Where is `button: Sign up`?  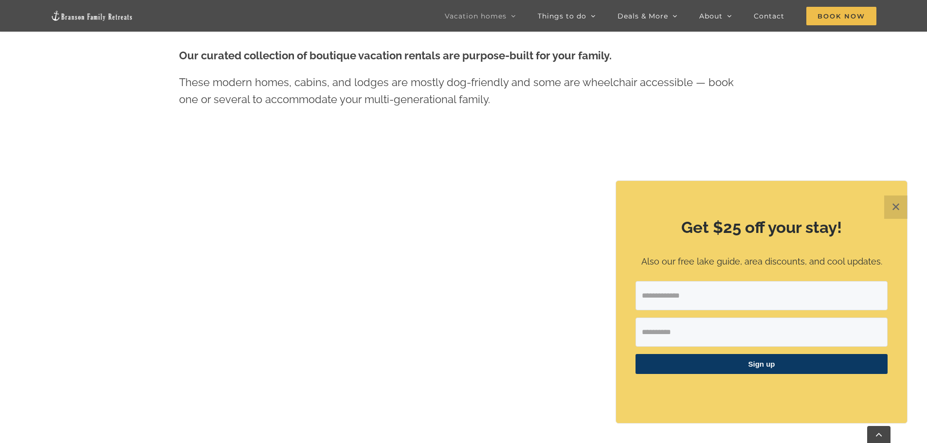 button: Sign up is located at coordinates (761, 364).